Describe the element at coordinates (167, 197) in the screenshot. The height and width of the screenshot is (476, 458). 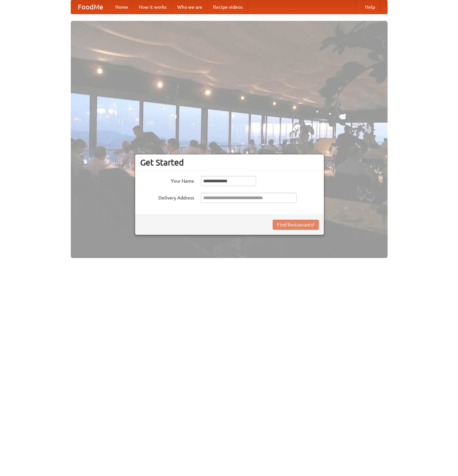
I see `label: Delivery Address` at that location.